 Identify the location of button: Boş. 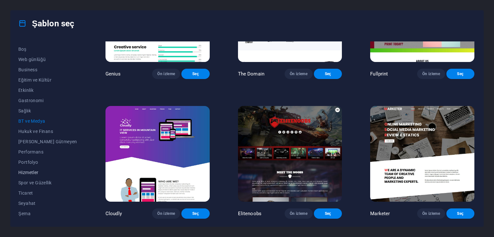
(48, 49).